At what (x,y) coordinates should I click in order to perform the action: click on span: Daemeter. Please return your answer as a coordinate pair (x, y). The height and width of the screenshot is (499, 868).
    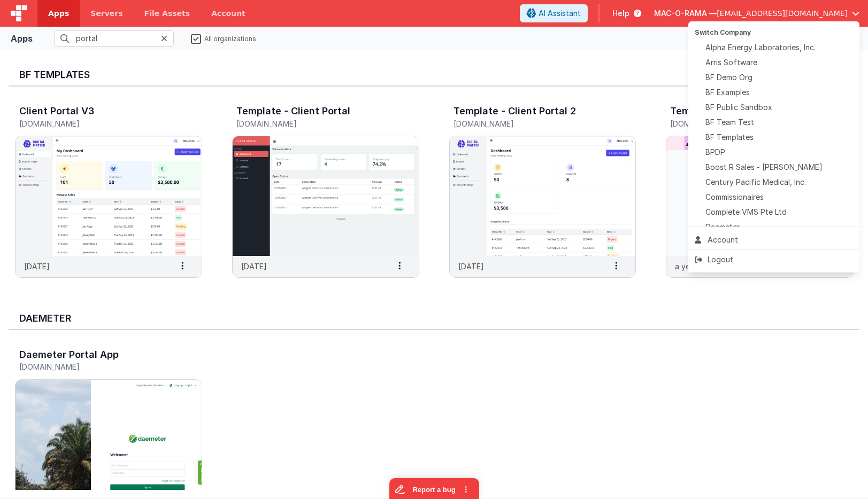
    Looking at the image, I should click on (723, 227).